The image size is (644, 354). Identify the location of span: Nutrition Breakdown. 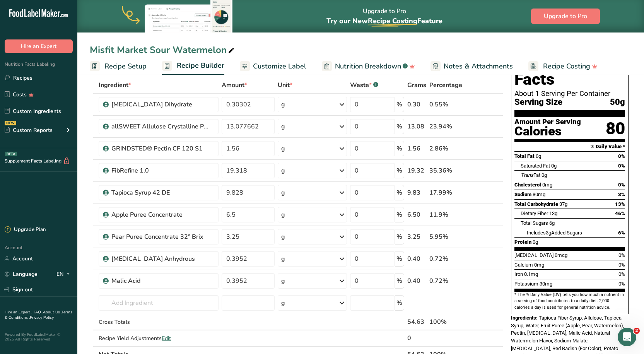
(368, 66).